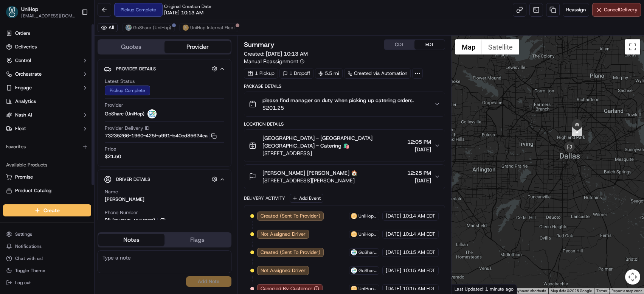  Describe the element at coordinates (47, 147) in the screenshot. I see `div: Favorites` at that location.